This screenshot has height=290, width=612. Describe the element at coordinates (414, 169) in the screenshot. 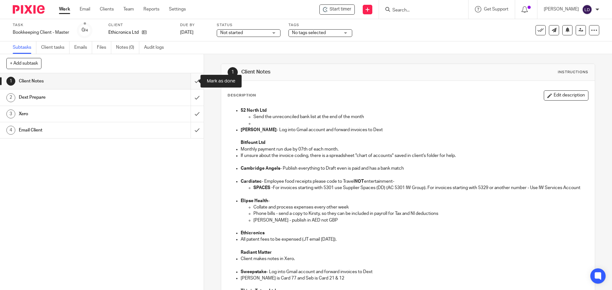

I see `p: - Publish everything to Draft even is paid and has a bank match` at that location.